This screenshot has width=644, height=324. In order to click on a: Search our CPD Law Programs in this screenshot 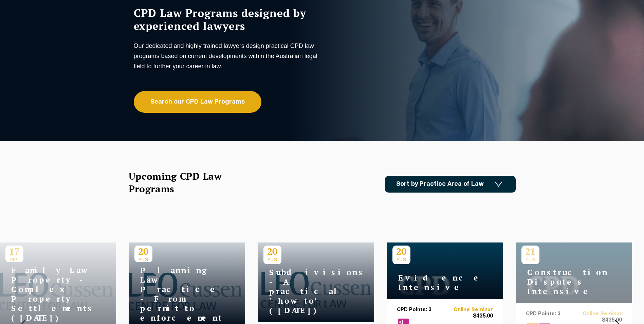, I will do `click(198, 102)`.